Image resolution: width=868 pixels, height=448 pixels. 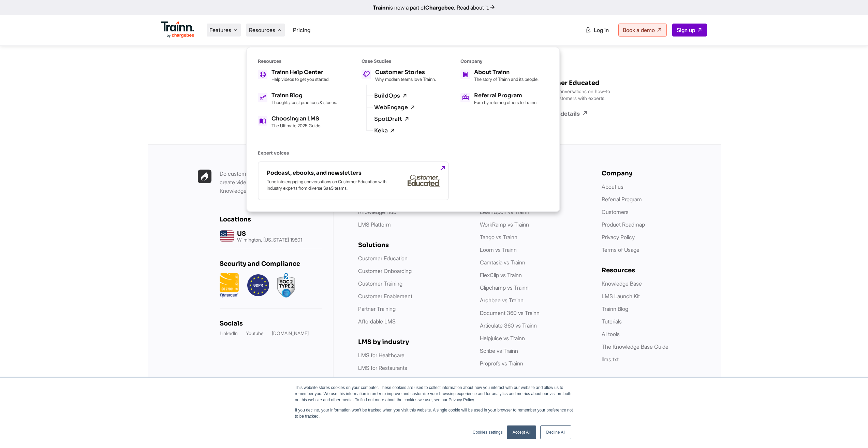 What do you see at coordinates (621, 296) in the screenshot?
I see `a: LMS Launch Kit` at bounding box center [621, 296].